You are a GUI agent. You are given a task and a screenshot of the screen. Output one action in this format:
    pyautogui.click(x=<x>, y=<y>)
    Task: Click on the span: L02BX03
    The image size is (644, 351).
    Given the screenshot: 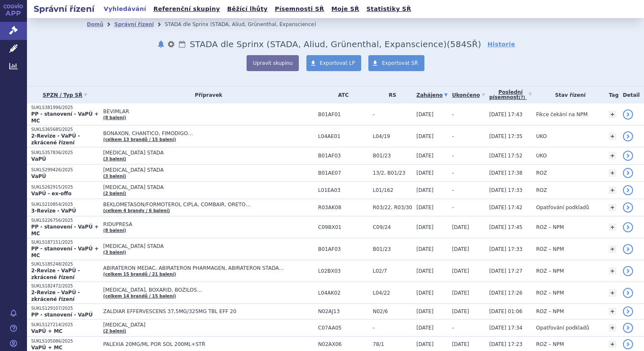 What is the action you would take?
    pyautogui.click(x=344, y=271)
    